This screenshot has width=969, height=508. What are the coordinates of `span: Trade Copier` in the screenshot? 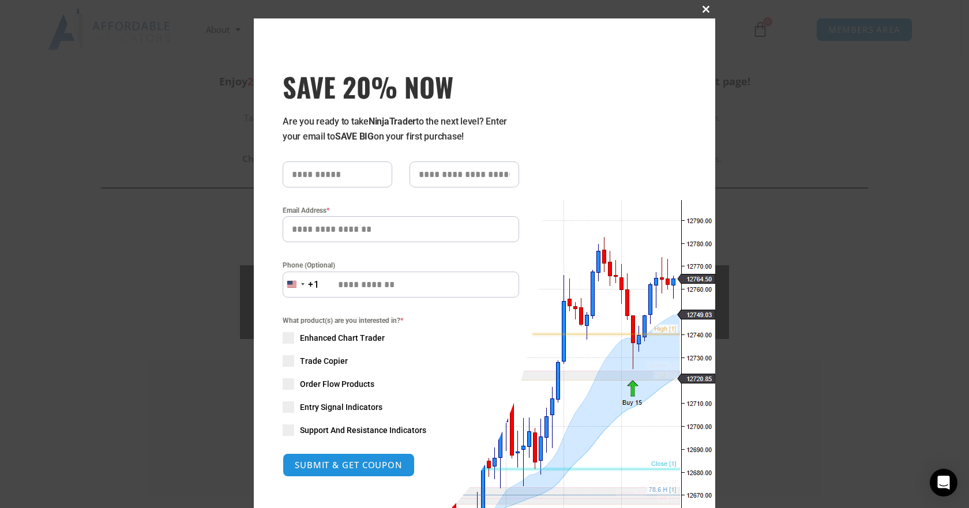 It's located at (324, 361).